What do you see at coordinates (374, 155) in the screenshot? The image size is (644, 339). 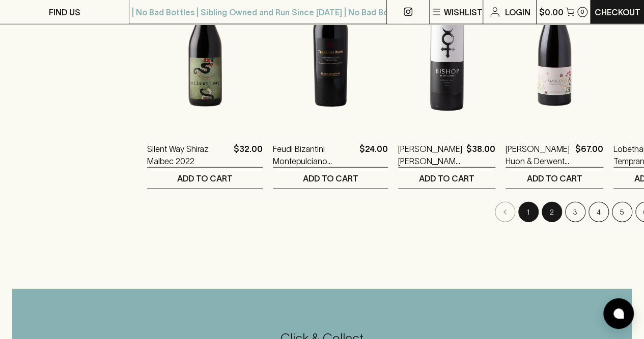 I see `p: $24.00` at bounding box center [374, 155].